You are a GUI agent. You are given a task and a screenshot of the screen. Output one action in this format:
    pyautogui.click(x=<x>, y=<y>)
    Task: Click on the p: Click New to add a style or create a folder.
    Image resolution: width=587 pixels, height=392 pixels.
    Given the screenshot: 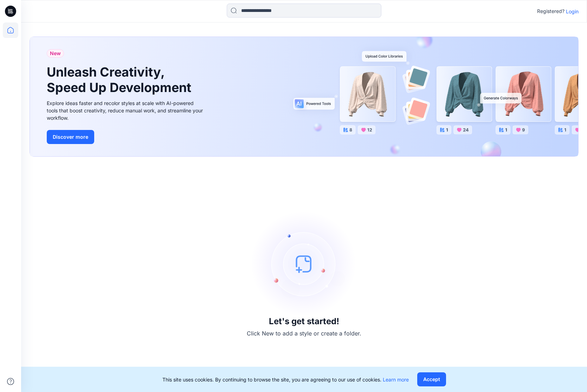 What is the action you would take?
    pyautogui.click(x=304, y=334)
    